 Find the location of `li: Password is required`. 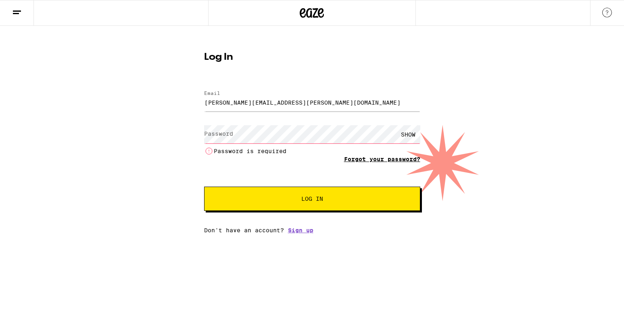

li: Password is required is located at coordinates (312, 151).